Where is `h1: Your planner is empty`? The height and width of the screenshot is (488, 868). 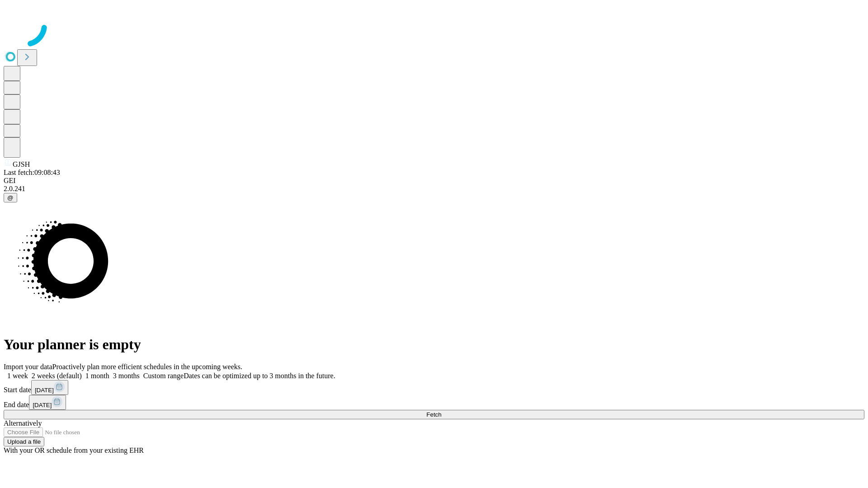 h1: Your planner is empty is located at coordinates (434, 345).